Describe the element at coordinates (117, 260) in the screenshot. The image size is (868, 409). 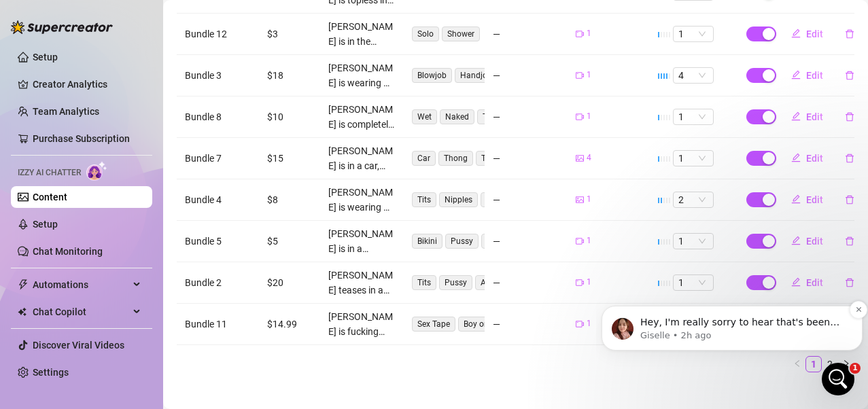
I see `div: Hi, My Good Latin,` at that location.